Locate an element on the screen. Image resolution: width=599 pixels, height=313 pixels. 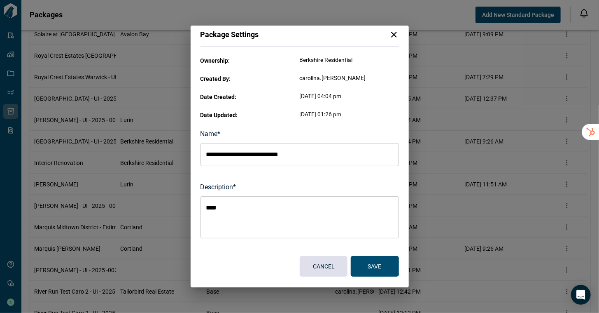
span: Package Settings is located at coordinates (230, 35).